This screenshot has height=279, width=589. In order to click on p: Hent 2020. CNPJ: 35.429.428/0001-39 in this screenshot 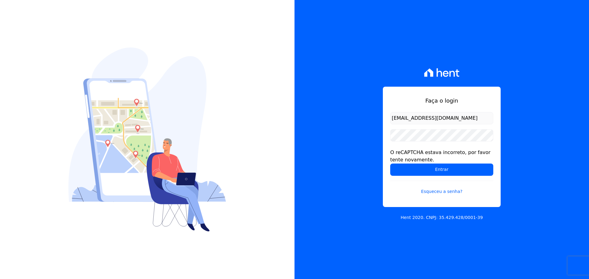, I will do `click(442, 218)`.